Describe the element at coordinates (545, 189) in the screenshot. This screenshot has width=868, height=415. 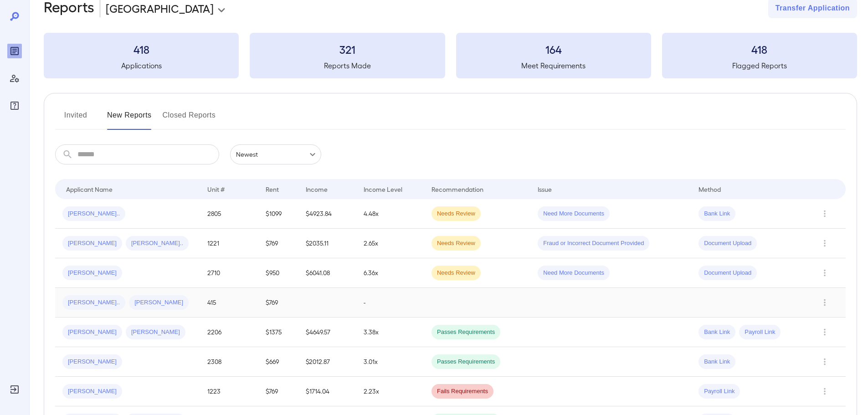
I see `div: Issue` at that location.